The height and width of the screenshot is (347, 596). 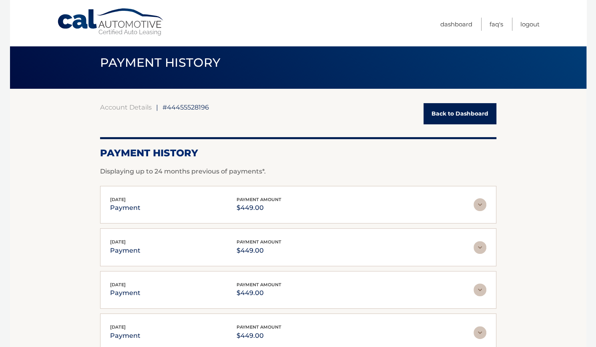 What do you see at coordinates (456, 24) in the screenshot?
I see `a: Dashboard` at bounding box center [456, 24].